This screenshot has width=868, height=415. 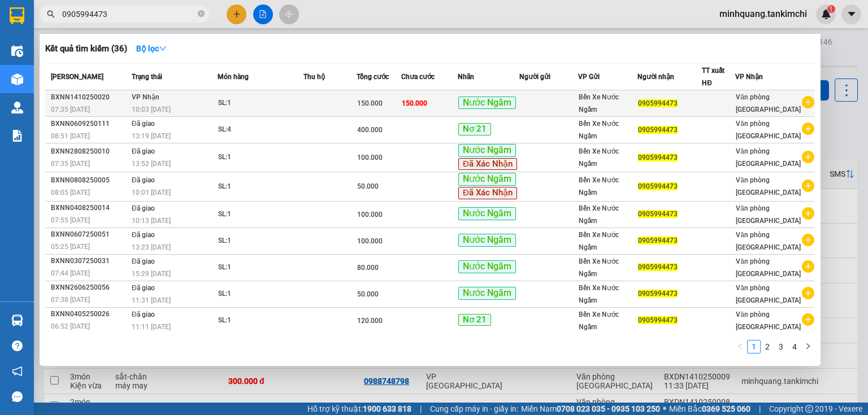 What do you see at coordinates (656, 77) in the screenshot?
I see `span: Người nhận` at bounding box center [656, 77].